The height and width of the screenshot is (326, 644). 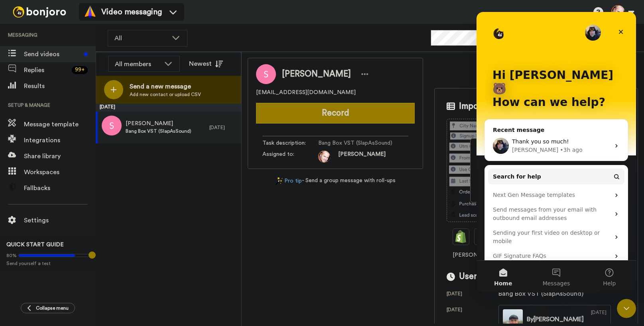 I want to click on img: vm-color.svg, so click(x=90, y=12).